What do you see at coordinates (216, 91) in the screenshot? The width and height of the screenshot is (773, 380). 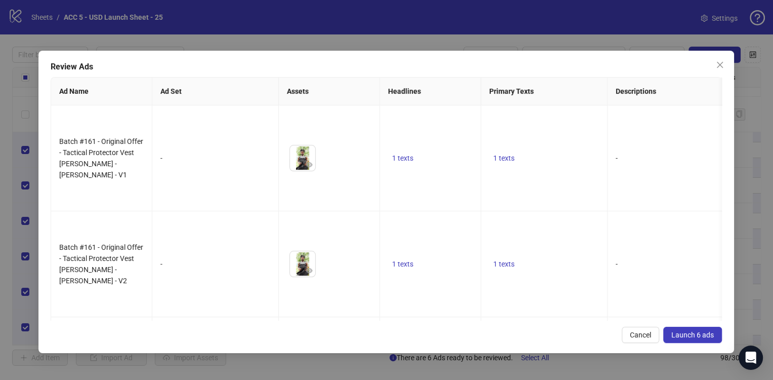 I see `th: Ad Set` at bounding box center [216, 91].